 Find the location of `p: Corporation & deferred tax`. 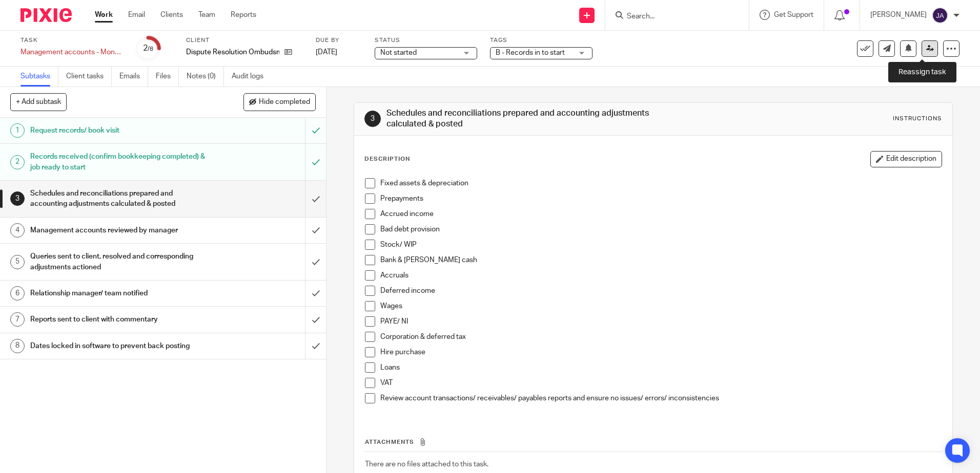

p: Corporation & deferred tax is located at coordinates (661, 337).